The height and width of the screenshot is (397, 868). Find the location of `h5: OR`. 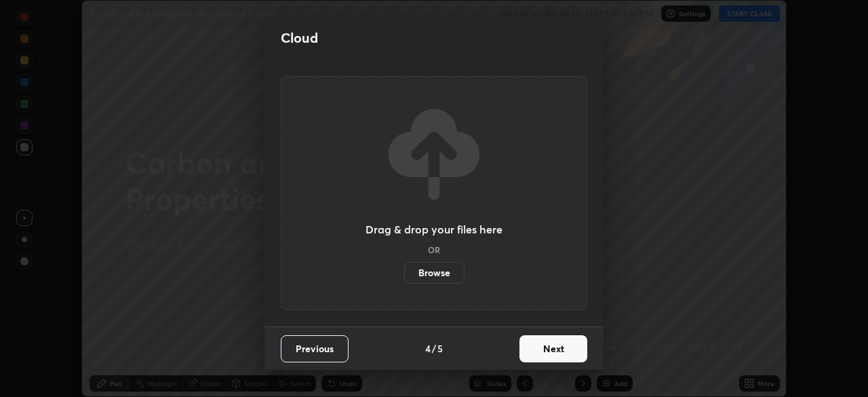

h5: OR is located at coordinates (434, 249).